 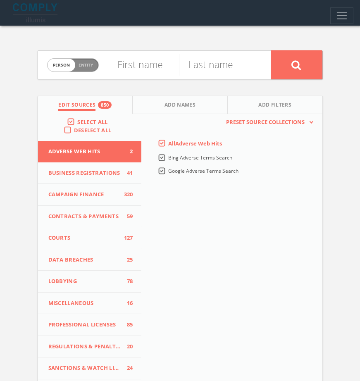 I want to click on button: Toggle navigation, so click(x=342, y=16).